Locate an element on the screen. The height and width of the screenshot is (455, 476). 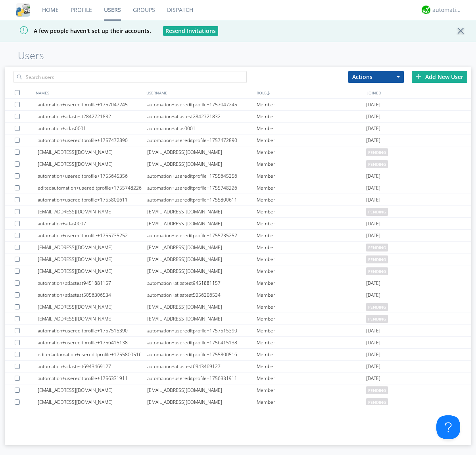
div: JOINED is located at coordinates (420, 92).